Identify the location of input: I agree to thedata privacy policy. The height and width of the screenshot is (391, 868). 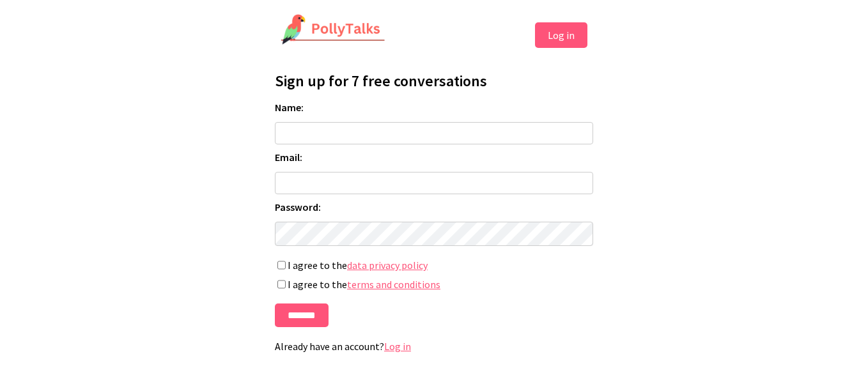
(281, 265).